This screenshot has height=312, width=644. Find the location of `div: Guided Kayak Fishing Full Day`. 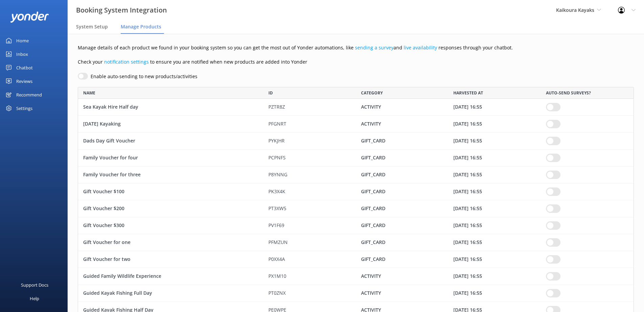

div: Guided Kayak Fishing Full Day is located at coordinates (171, 293).